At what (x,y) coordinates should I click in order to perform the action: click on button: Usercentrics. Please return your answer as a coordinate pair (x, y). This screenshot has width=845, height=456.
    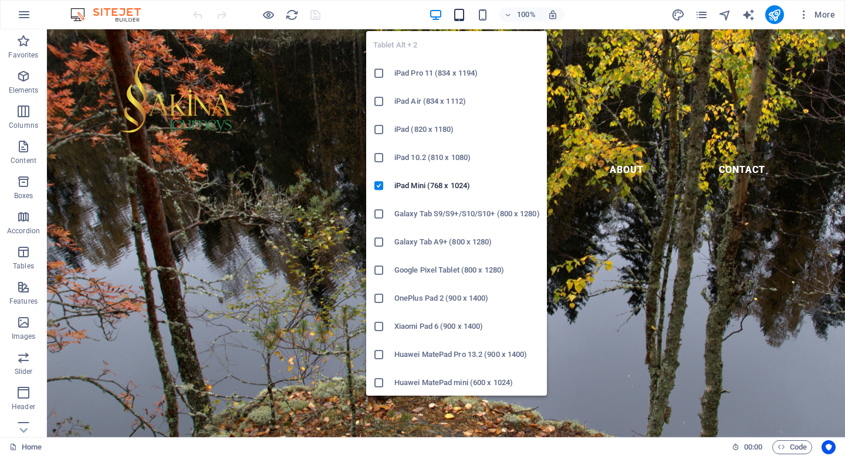
    Looking at the image, I should click on (828, 448).